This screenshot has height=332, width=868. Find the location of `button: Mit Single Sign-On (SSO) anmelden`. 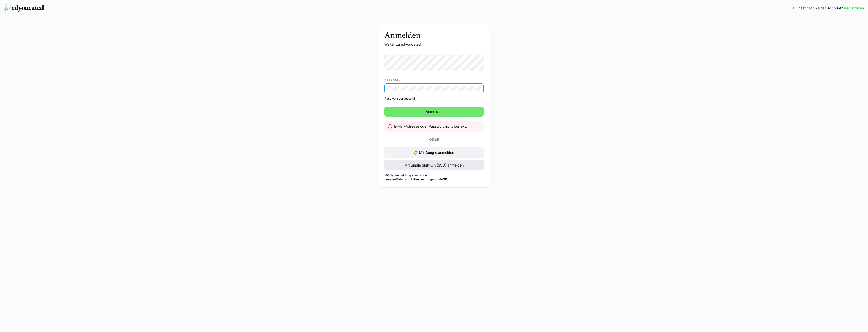

button: Mit Single Sign-On (SSO) anmelden is located at coordinates (434, 165).